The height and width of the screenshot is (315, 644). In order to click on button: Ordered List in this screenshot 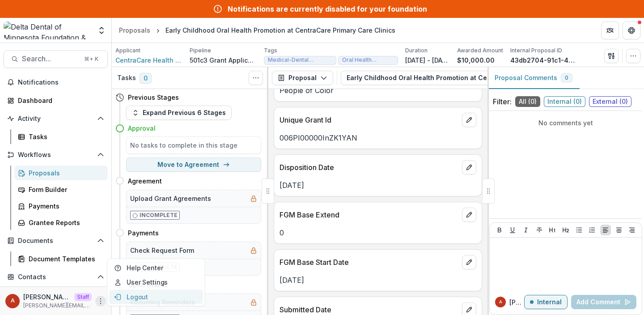, I will do `click(592, 230)`.